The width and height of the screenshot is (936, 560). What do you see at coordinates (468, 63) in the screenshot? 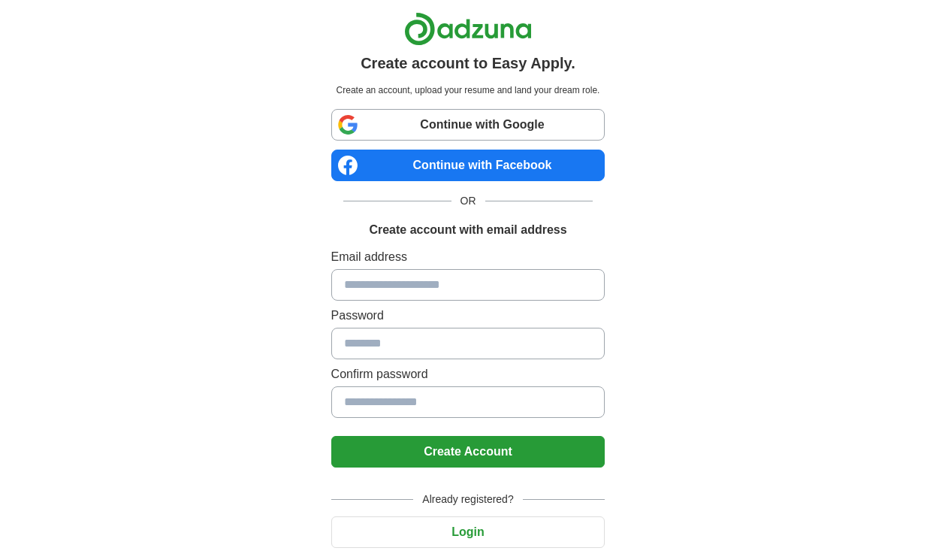
I see `h1: Create account to Easy Apply.` at bounding box center [468, 63].